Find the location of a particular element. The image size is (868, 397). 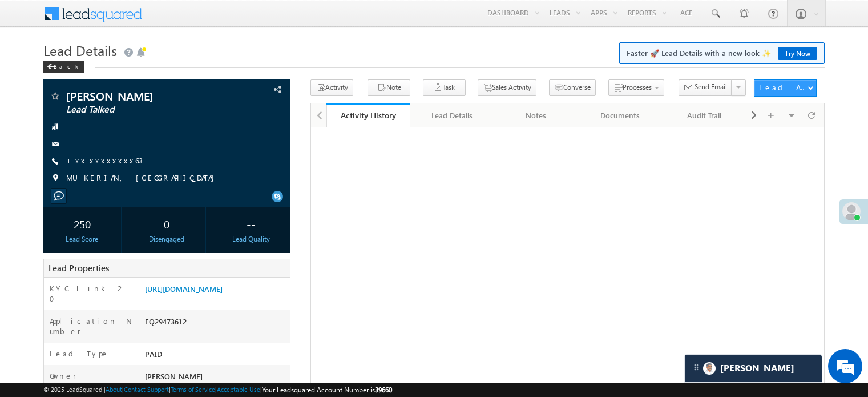

div: PAID is located at coordinates (216, 356).